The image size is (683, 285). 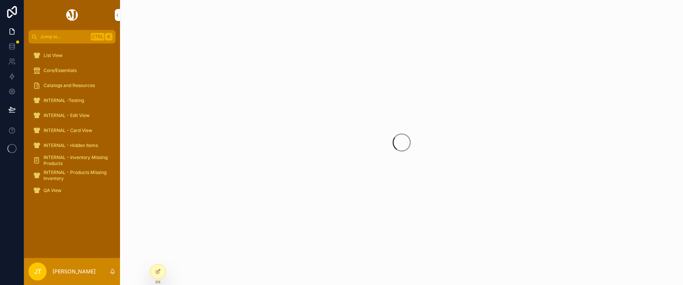 What do you see at coordinates (68, 131) in the screenshot?
I see `span: INTERNAL - Card View` at bounding box center [68, 131].